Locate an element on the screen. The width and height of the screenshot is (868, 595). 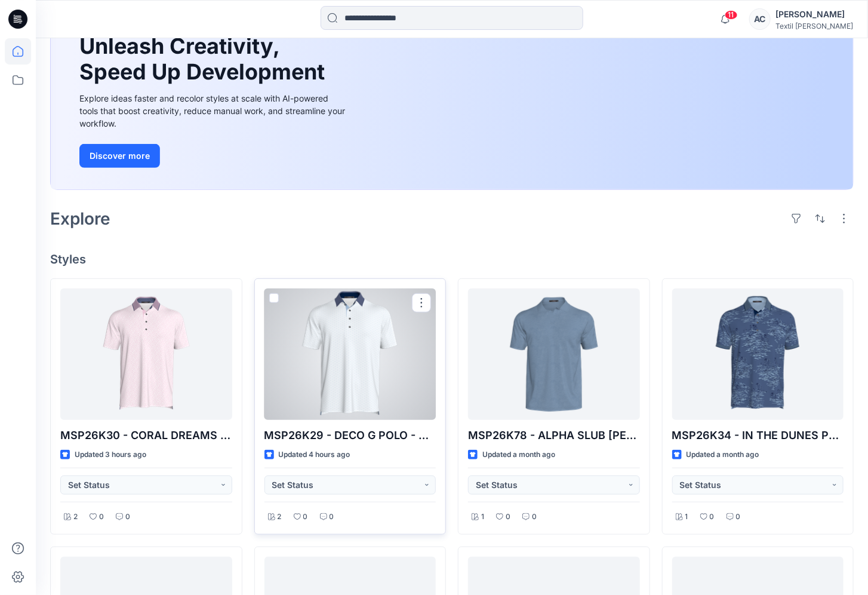
p: Updated 4 hours ago is located at coordinates (315, 455).